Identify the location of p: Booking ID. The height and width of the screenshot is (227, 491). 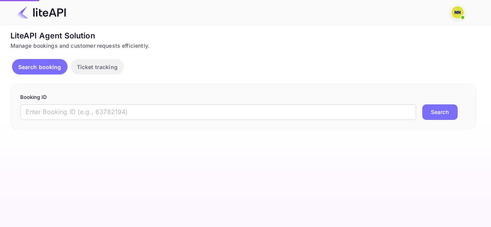
(243, 97).